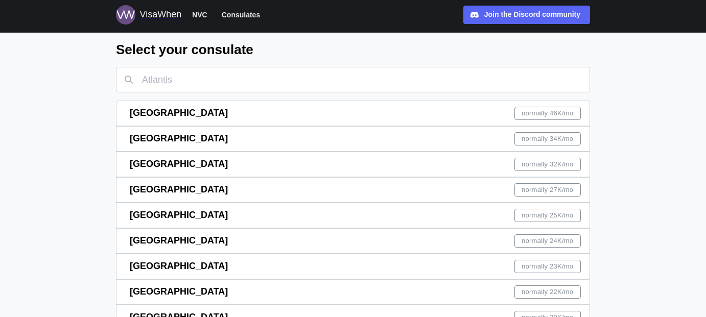  What do you see at coordinates (547, 164) in the screenshot?
I see `span: normally 32K /mo` at bounding box center [547, 164].